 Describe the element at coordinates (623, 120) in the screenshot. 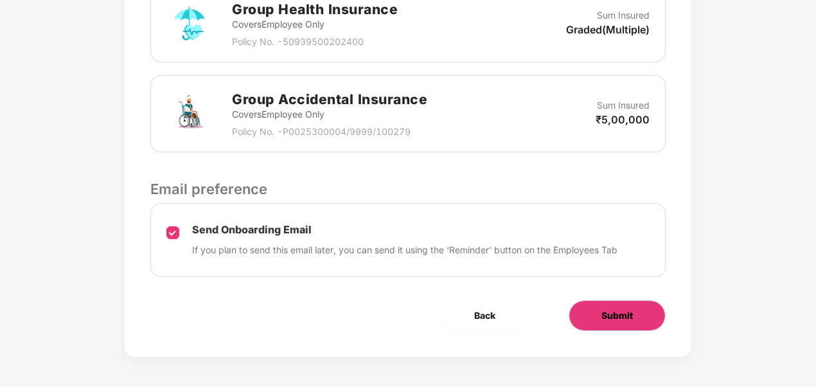

I see `p: ₹5,00,000` at that location.